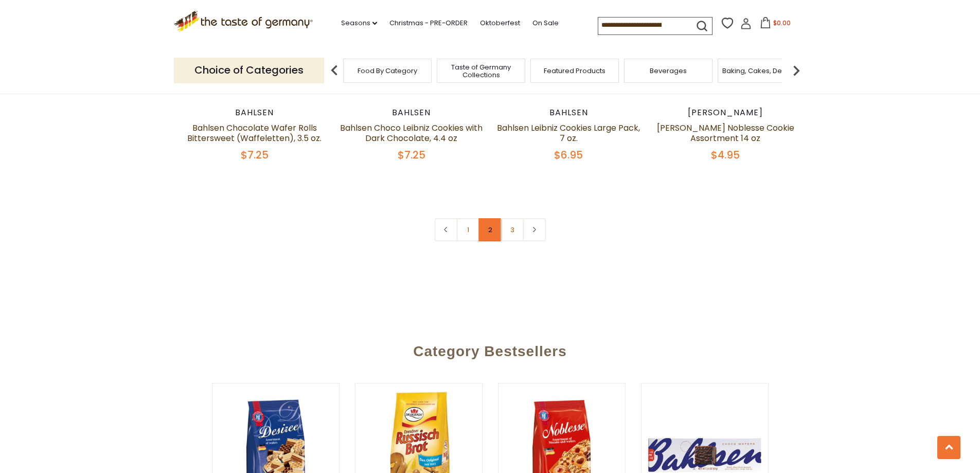 This screenshot has height=473, width=980. What do you see at coordinates (797, 71) in the screenshot?
I see `img: next arrow` at bounding box center [797, 71].